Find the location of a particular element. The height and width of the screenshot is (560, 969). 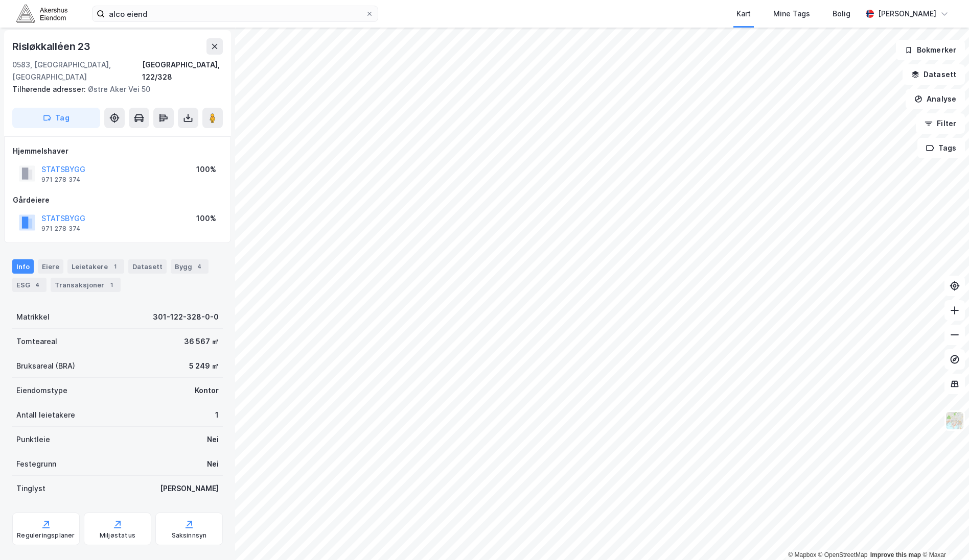

a: Improve this map is located at coordinates (895, 555).